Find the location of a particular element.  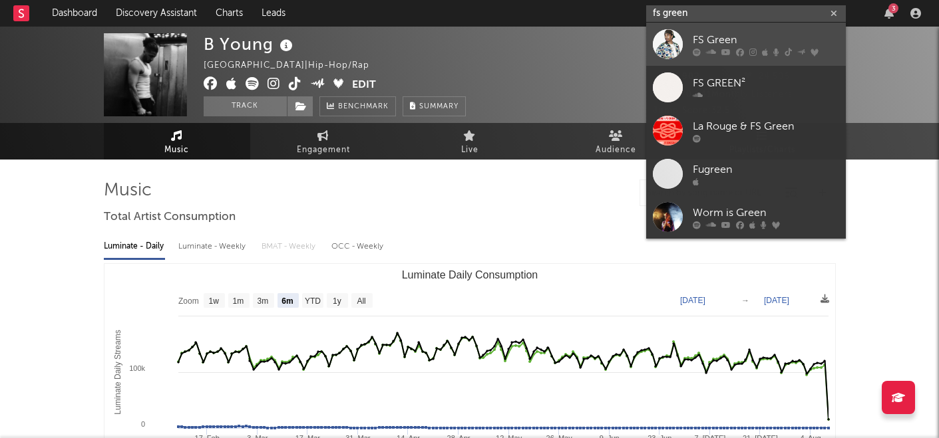

button: Edit is located at coordinates (364, 85).